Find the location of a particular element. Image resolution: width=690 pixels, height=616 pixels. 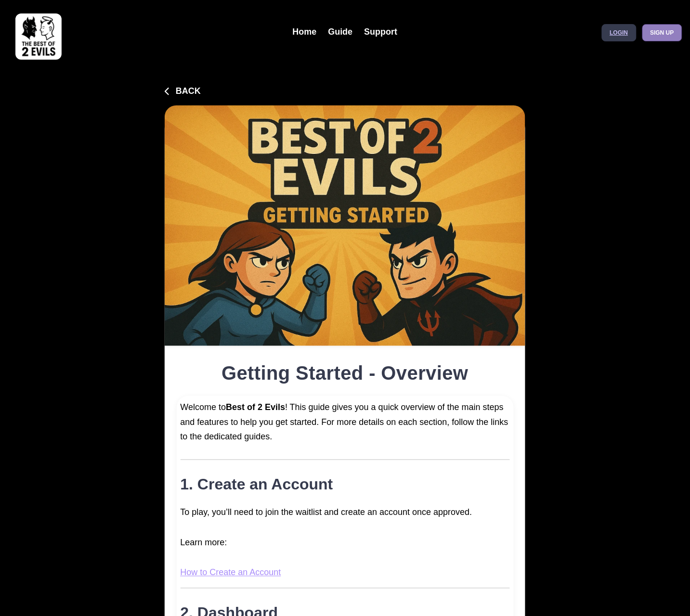

p: Learn more: is located at coordinates (345, 542).